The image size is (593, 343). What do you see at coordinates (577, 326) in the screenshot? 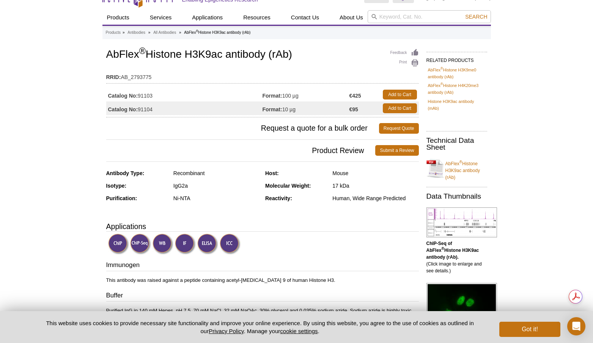
I see `div: Open Intercom Messenger` at bounding box center [577, 326].